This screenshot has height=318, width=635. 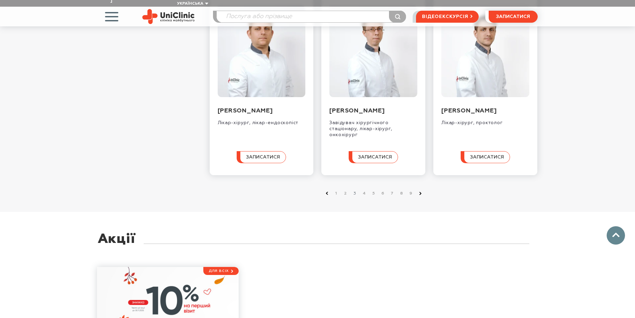 What do you see at coordinates (311, 17) in the screenshot?
I see `input: Послуга або прізвище` at bounding box center [311, 17].